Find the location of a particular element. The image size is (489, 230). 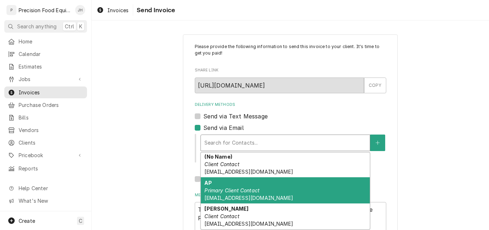

div: Jason Hertel's Avatar is located at coordinates (80, 10).